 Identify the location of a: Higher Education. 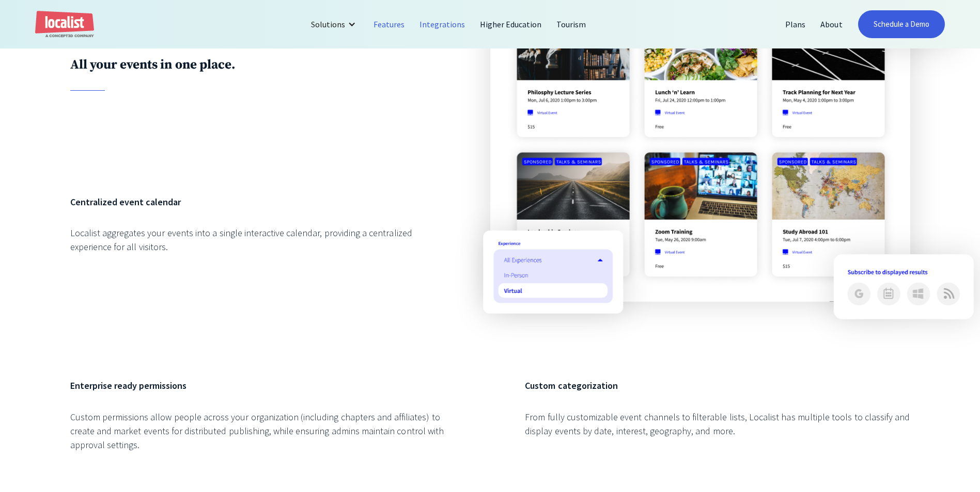
(511, 24).